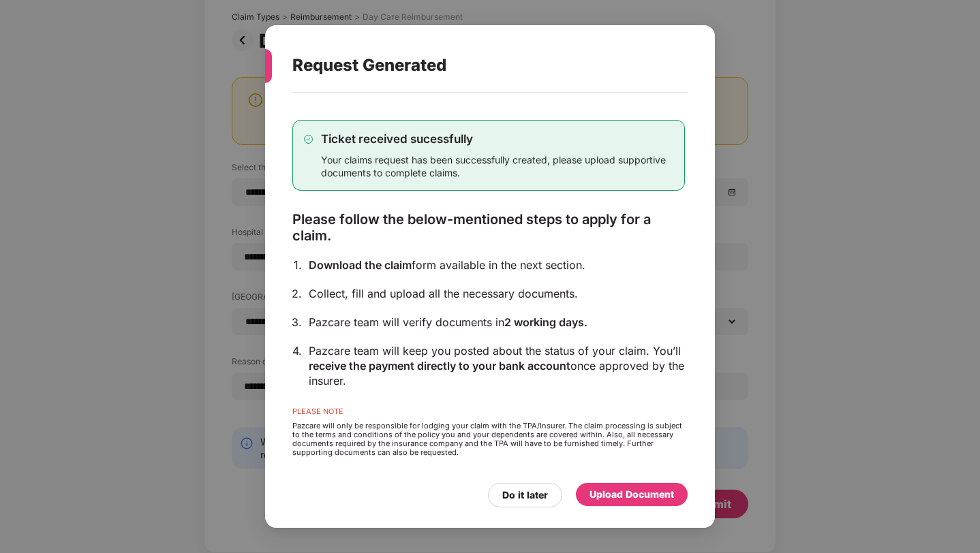 The width and height of the screenshot is (980, 553). Describe the element at coordinates (474, 66) in the screenshot. I see `div: Request Generated` at that location.